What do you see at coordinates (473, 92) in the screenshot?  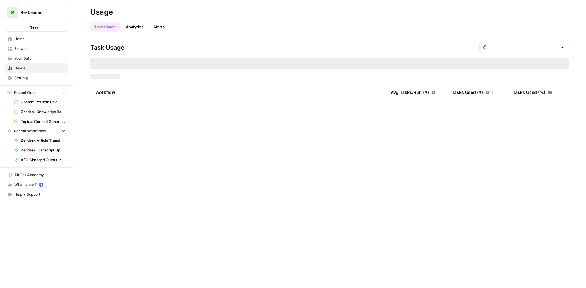 I see `div: Tasks Used (#)` at bounding box center [473, 92].